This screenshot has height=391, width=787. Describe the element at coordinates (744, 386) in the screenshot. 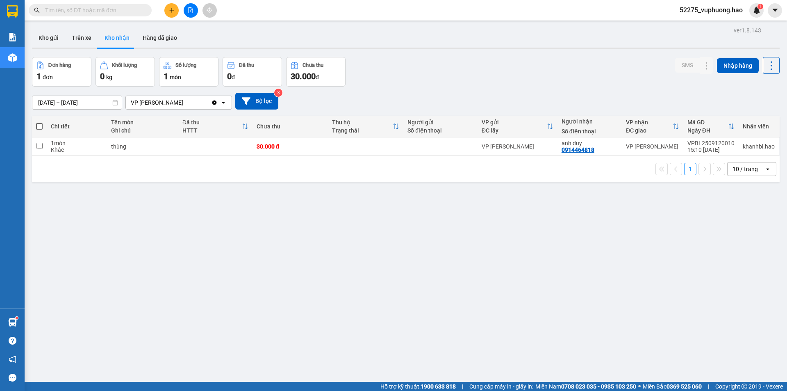

I see `span: copyright` at that location.